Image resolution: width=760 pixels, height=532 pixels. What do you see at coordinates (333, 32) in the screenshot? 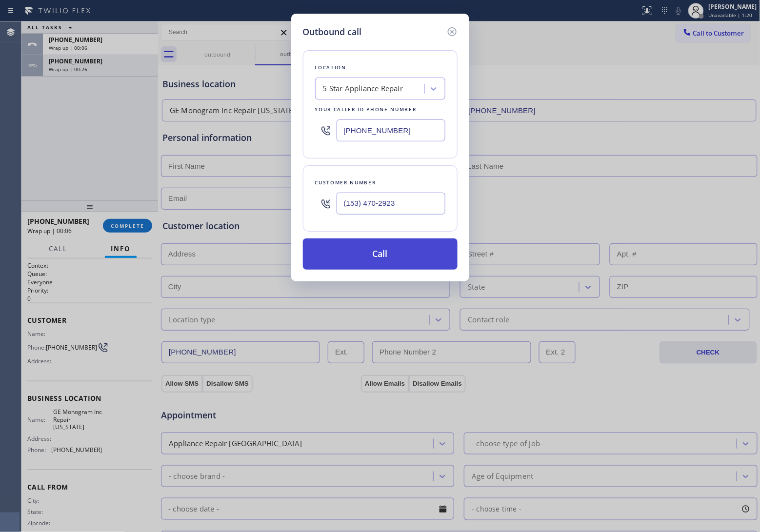
I see `h5: Outbound call` at bounding box center [333, 32].